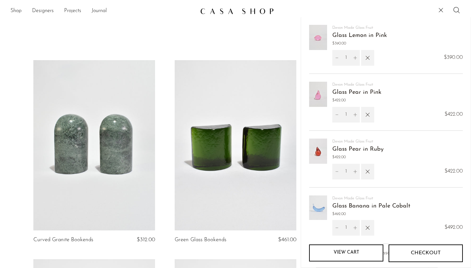 The height and width of the screenshot is (268, 471). I want to click on nav: Desktop navigation, so click(103, 11).